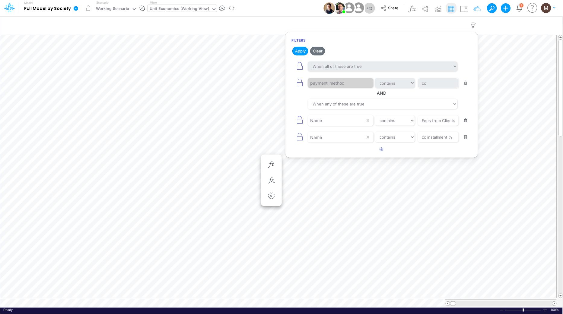  What do you see at coordinates (555, 310) in the screenshot?
I see `div: Zoom level` at bounding box center [555, 310].